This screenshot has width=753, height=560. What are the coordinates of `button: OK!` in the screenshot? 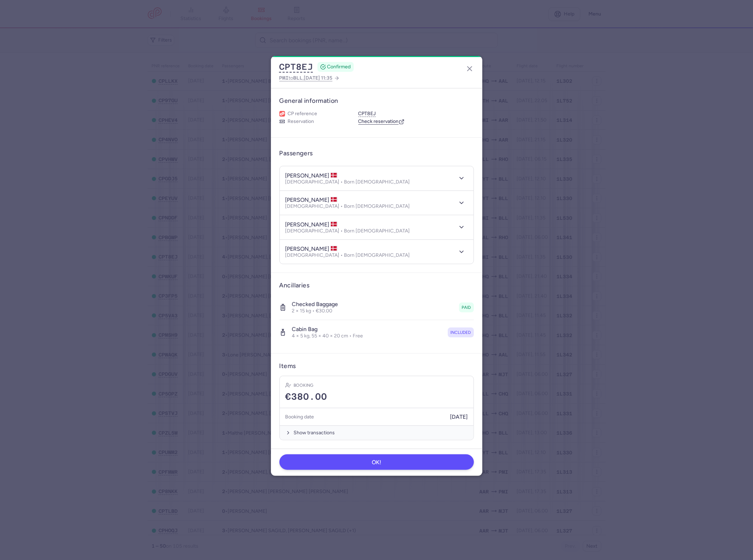 It's located at (376, 462).